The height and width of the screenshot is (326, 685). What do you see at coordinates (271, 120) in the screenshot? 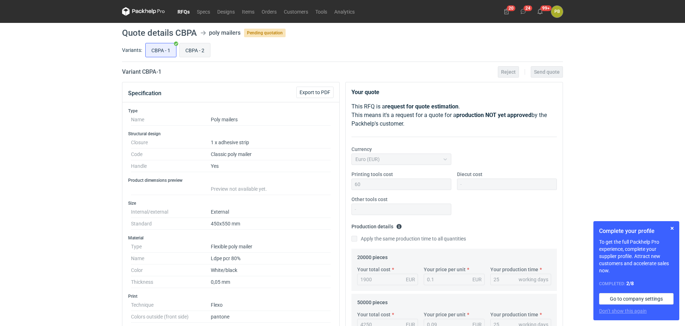
I see `dd: Poly mailers` at bounding box center [271, 120].